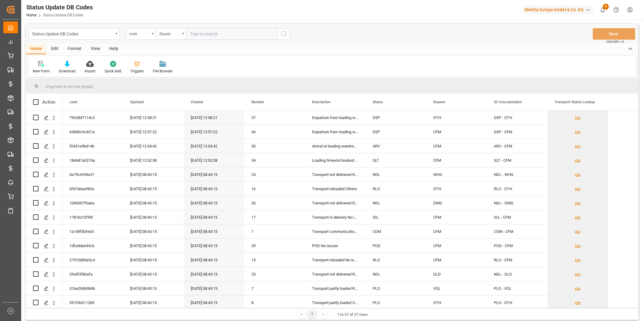 The width and height of the screenshot is (644, 321). What do you see at coordinates (92, 174) in the screenshot?
I see `div: 0e75c6f49e27` at bounding box center [92, 174].